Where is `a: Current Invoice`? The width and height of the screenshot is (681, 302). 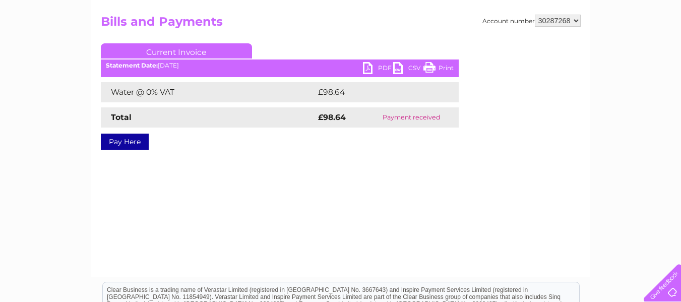
a: Current Invoice is located at coordinates (176, 51).